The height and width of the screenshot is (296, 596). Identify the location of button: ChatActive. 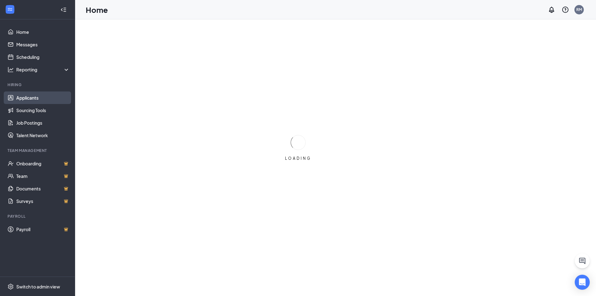
(582, 261).